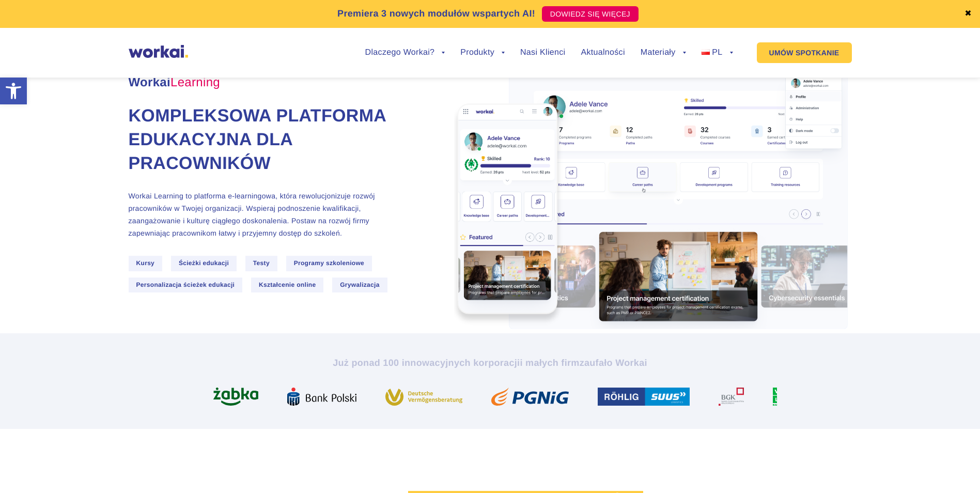 The height and width of the screenshot is (493, 980). I want to click on span: PL, so click(717, 52).